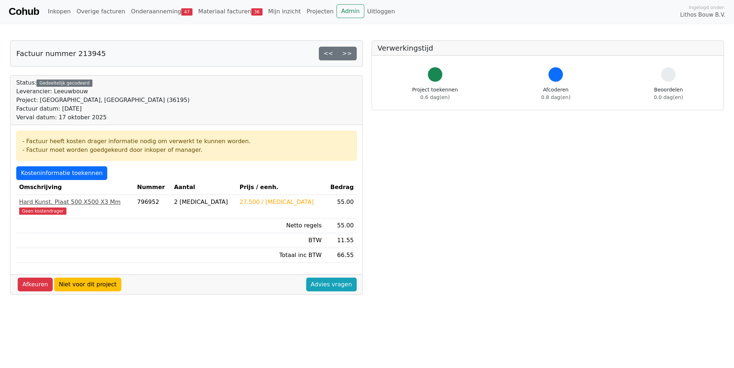 The height and width of the screenshot is (368, 734). Describe the element at coordinates (75, 206) in the screenshot. I see `a: Hard Kunst. Plaat 500 X500 X3 MmGeen kostendrager` at that location.